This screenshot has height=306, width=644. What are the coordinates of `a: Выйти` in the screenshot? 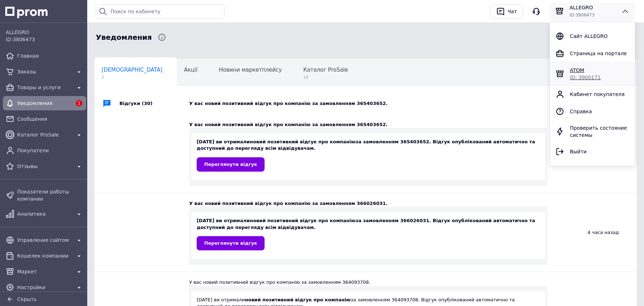 It's located at (593, 152).